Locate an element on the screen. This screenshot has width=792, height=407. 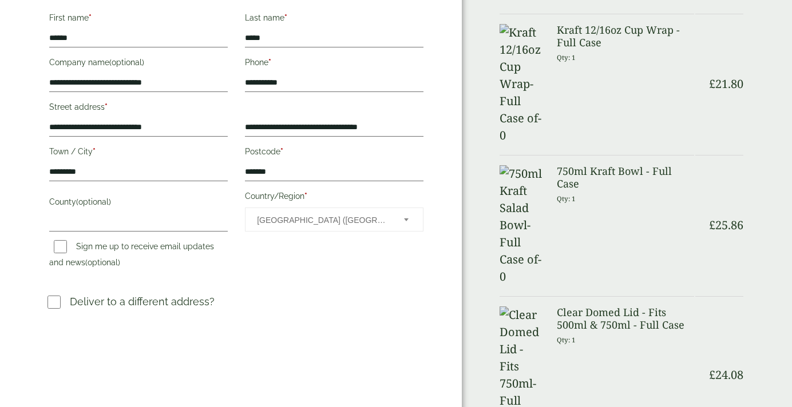
label: Sign me up to receive email updates and news is located at coordinates (132, 256).